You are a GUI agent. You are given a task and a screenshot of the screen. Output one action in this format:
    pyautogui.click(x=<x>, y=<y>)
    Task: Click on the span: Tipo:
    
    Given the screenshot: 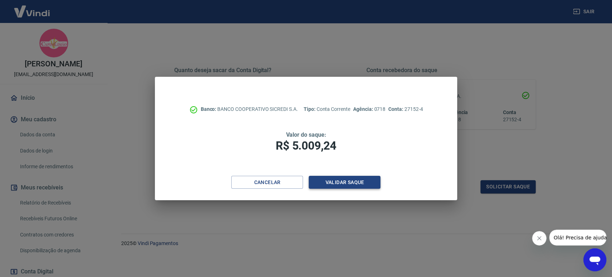 What is the action you would take?
    pyautogui.click(x=310, y=109)
    